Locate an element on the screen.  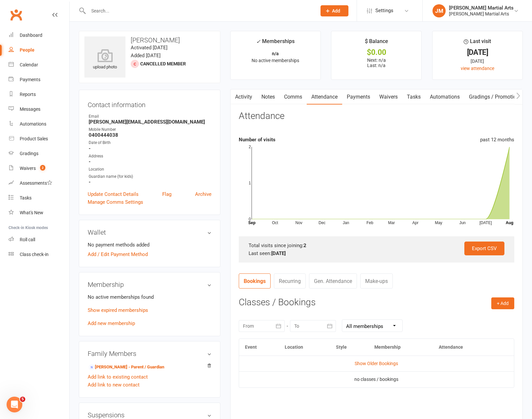
a: Show expired memberships is located at coordinates (118, 310).